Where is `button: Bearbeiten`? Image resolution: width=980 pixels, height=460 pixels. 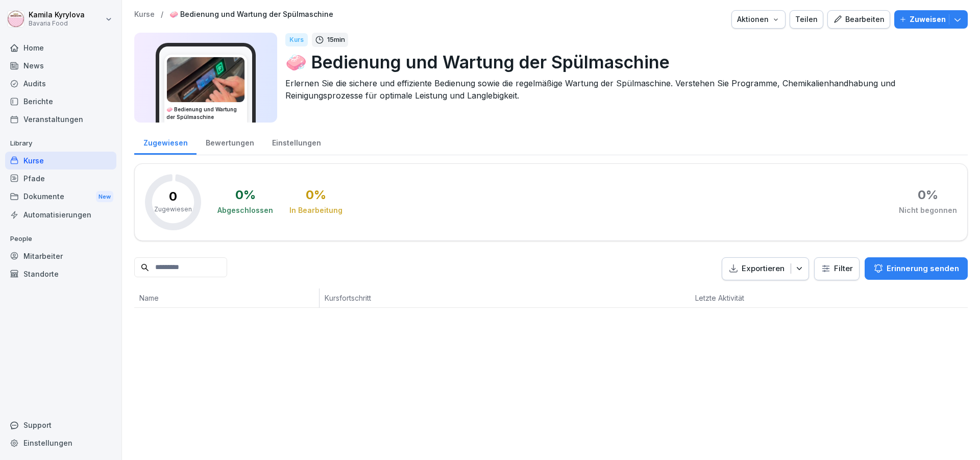
button: Bearbeiten is located at coordinates (858, 20).